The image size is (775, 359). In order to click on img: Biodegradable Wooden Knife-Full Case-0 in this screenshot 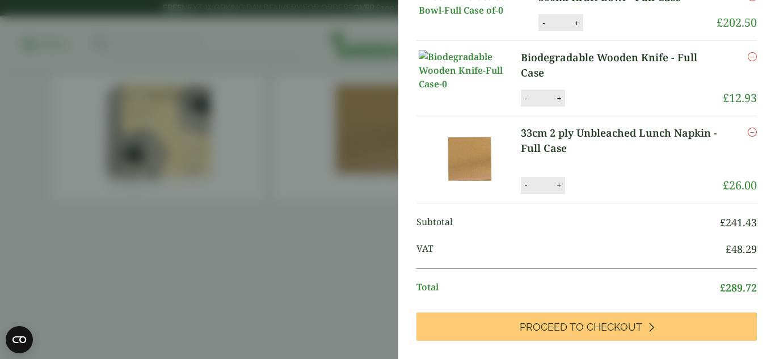, I will do `click(470, 70)`.